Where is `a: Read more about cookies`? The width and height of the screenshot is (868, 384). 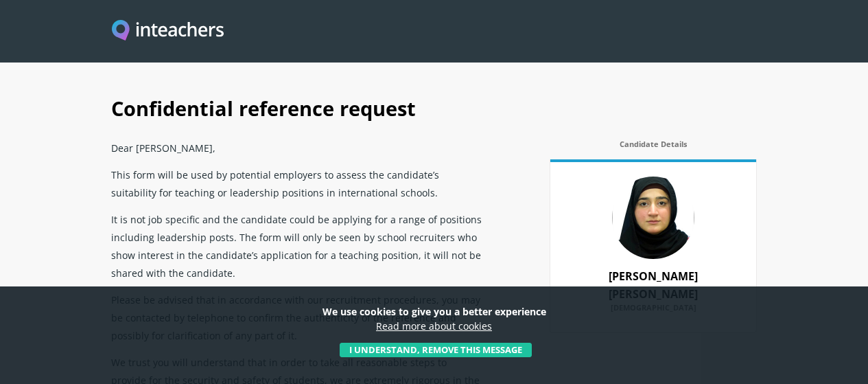 a: Read more about cookies is located at coordinates (434, 325).